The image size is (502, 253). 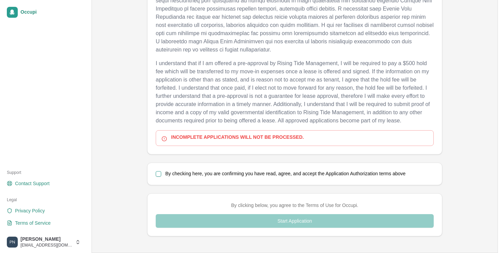 What do you see at coordinates (44, 173) in the screenshot?
I see `div: Support` at bounding box center [44, 173].